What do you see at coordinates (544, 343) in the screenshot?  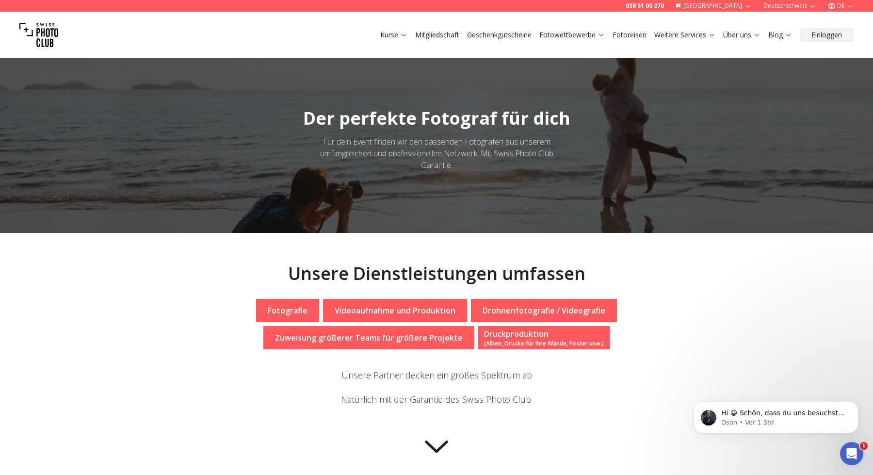 I see `span: (Alben, Drucke für Ihre Wände, Poster usw.)` at bounding box center [544, 343].